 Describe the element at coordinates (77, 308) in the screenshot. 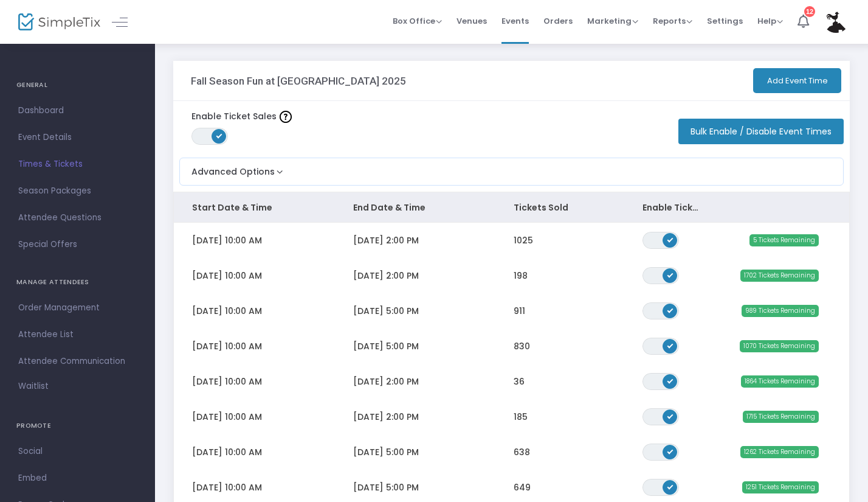

I see `span: Order Management` at that location.